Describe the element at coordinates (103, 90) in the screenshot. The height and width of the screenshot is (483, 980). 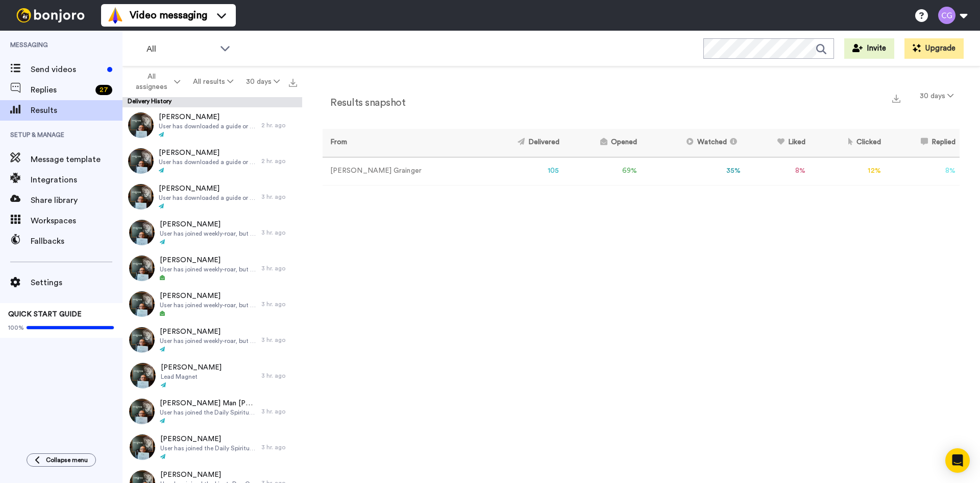
I see `div: 27` at that location.